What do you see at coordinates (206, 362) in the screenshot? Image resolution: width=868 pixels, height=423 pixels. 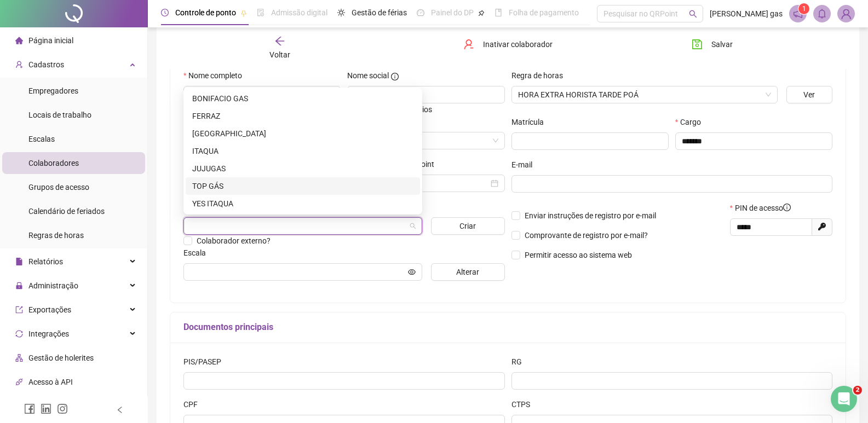 I see `label: PIS/PASEP` at bounding box center [206, 362].